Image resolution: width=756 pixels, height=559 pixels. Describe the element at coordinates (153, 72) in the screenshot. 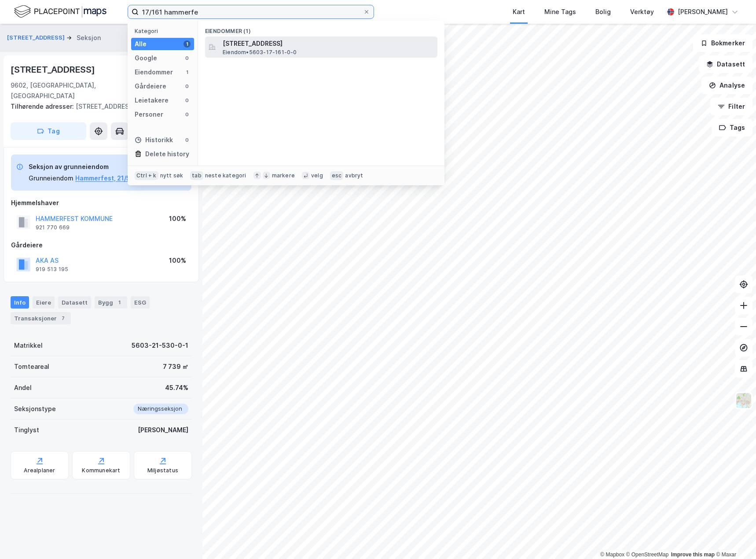

I see `div: Eiendommer` at that location.